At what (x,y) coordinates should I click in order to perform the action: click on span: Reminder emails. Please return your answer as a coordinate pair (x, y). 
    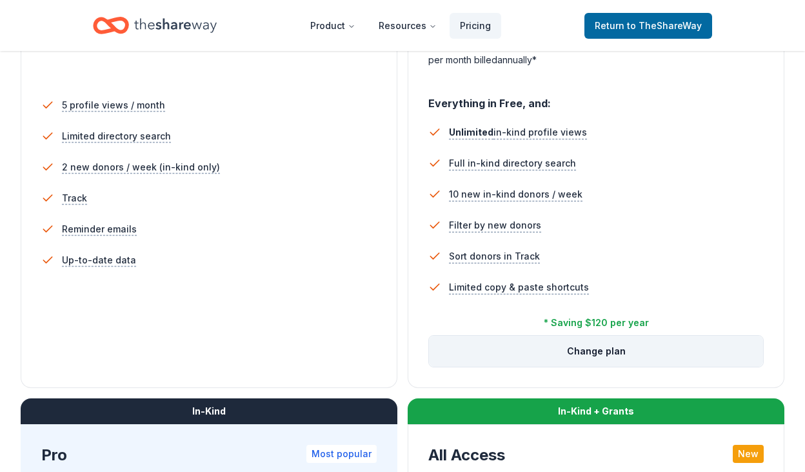
    Looking at the image, I should click on (99, 229).